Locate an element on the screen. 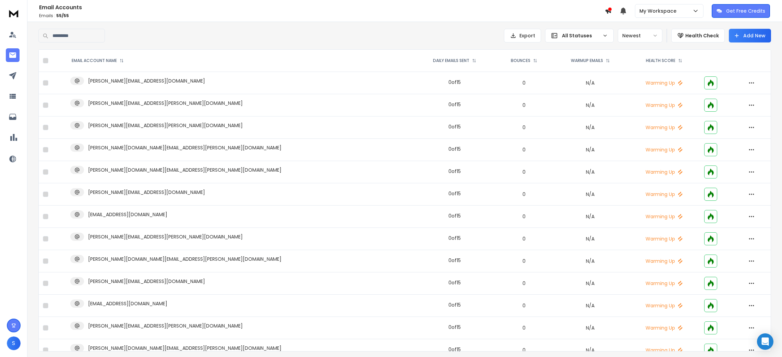 This screenshot has height=357, width=782. span: 55 / 55 is located at coordinates (62, 15).